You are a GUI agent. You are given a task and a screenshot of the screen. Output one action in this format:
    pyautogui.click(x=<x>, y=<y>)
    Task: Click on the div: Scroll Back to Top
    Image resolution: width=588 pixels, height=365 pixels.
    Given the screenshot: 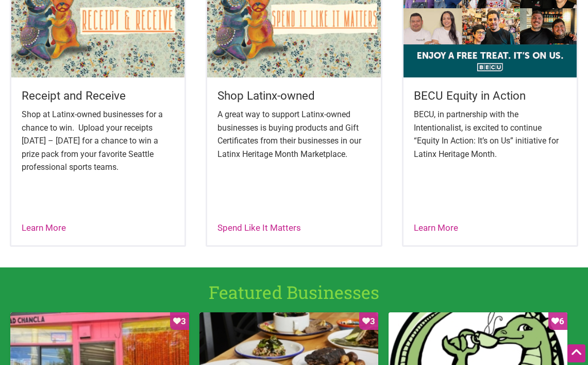 What is the action you would take?
    pyautogui.click(x=577, y=353)
    